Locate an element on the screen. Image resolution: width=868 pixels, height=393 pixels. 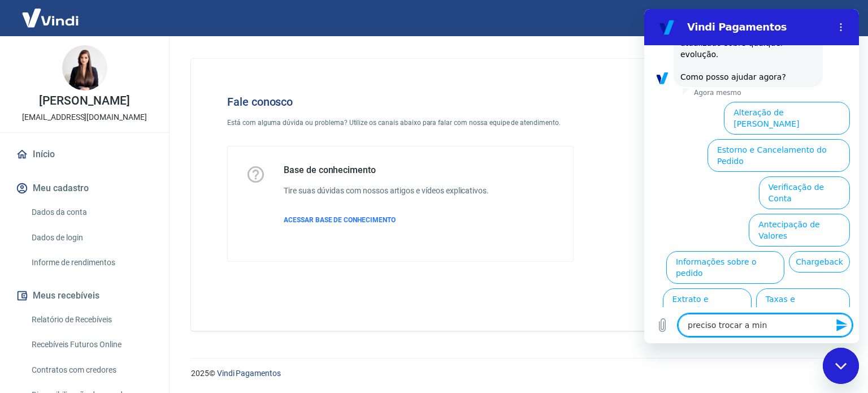
button: Verificação de Conta is located at coordinates (160, 184).